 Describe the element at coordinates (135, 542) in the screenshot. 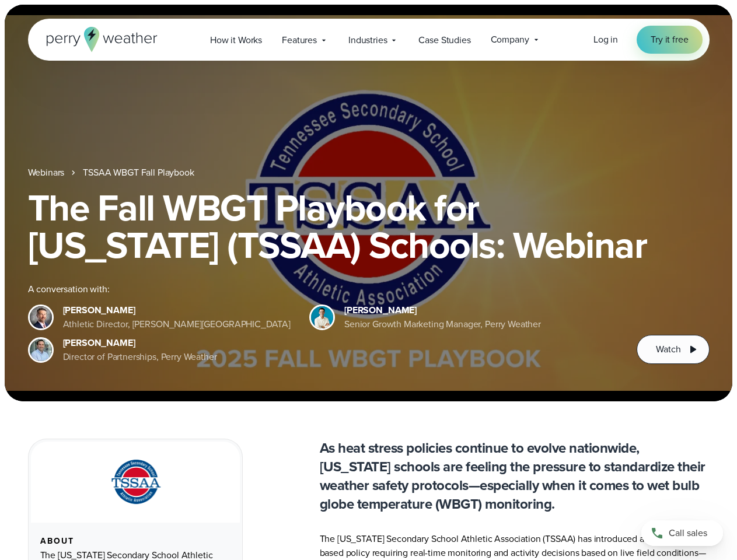

I see `div: About` at that location.